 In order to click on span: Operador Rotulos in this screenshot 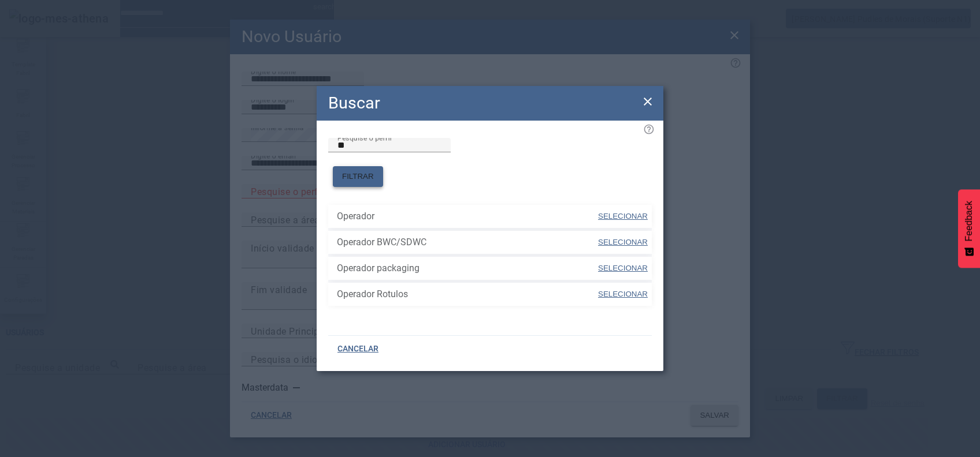, I will do `click(467, 294)`.